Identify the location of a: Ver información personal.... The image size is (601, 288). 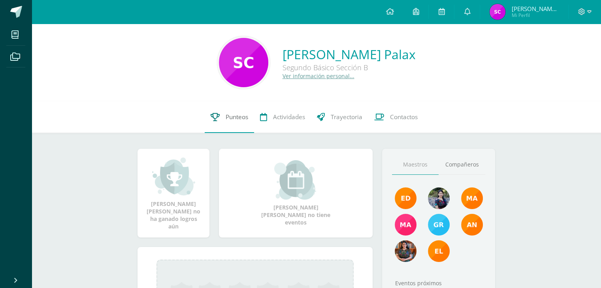
(318, 76).